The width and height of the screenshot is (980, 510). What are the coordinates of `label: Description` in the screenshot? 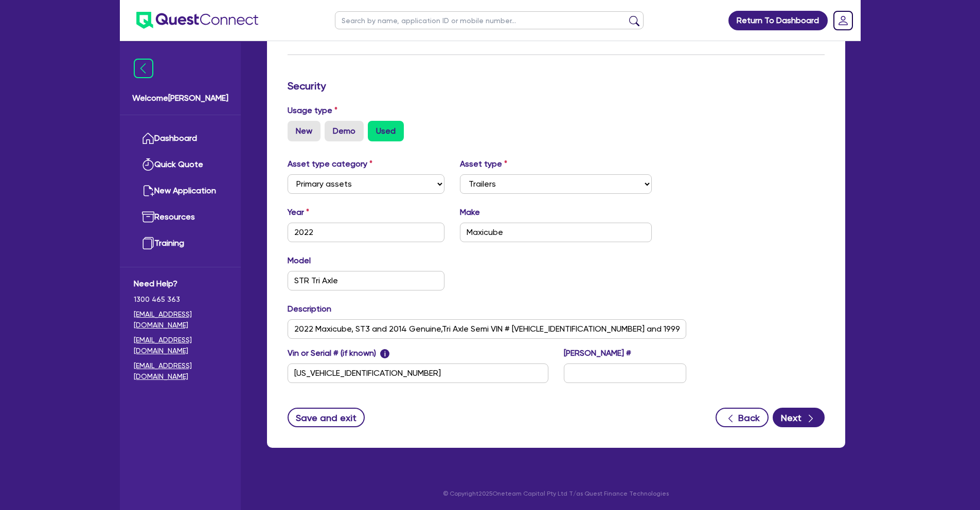 It's located at (310, 309).